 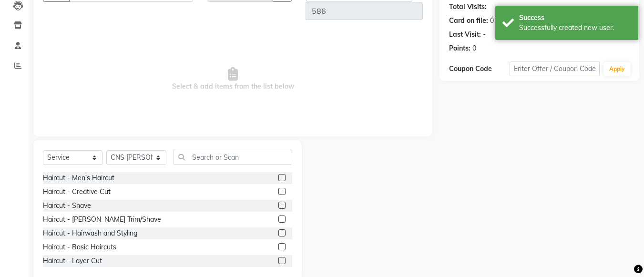 What do you see at coordinates (479, 68) in the screenshot?
I see `div: Coupon Code` at bounding box center [479, 68].